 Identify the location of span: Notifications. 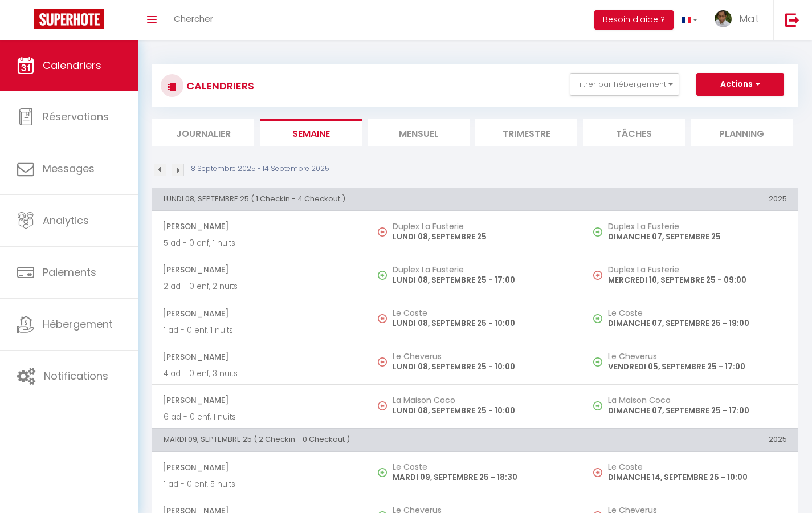
(76, 375).